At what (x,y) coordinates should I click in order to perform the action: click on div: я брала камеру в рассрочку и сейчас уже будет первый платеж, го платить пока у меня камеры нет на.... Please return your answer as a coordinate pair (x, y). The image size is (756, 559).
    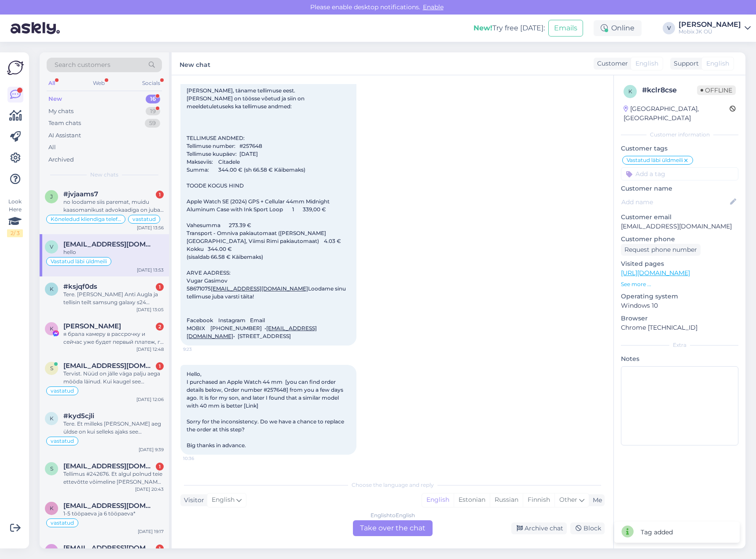
    Looking at the image, I should click on (113, 338).